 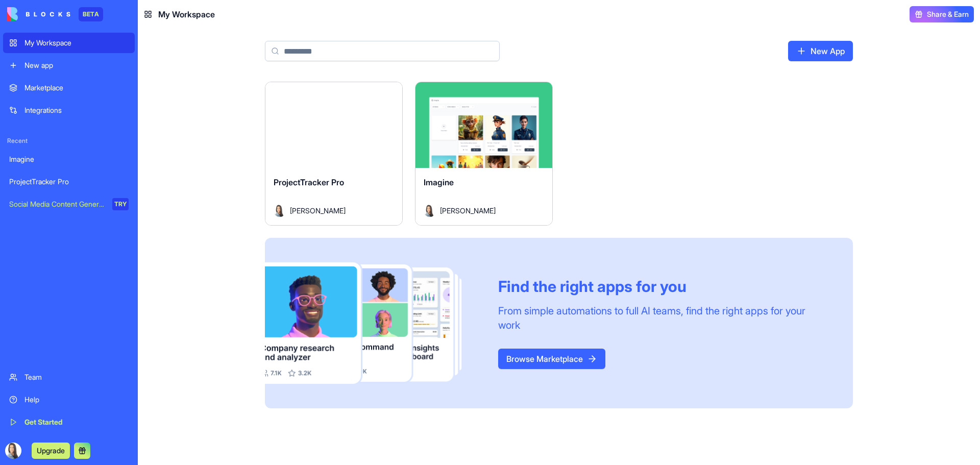 I want to click on a: Upgrade, so click(x=50, y=450).